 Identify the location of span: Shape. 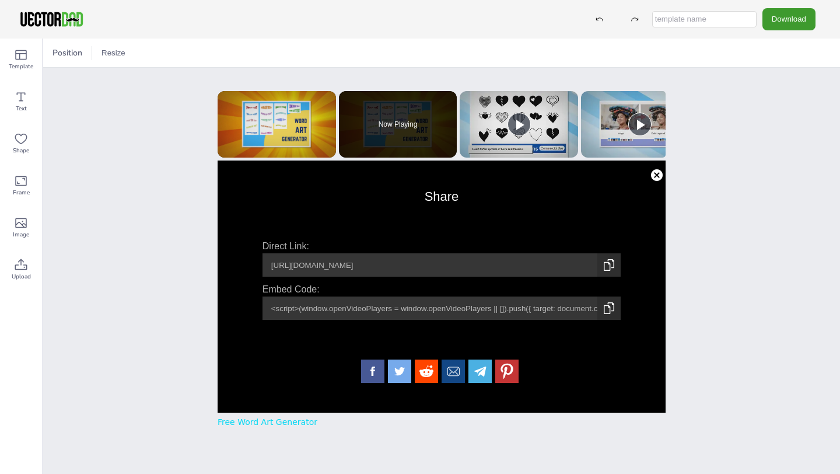
(21, 150).